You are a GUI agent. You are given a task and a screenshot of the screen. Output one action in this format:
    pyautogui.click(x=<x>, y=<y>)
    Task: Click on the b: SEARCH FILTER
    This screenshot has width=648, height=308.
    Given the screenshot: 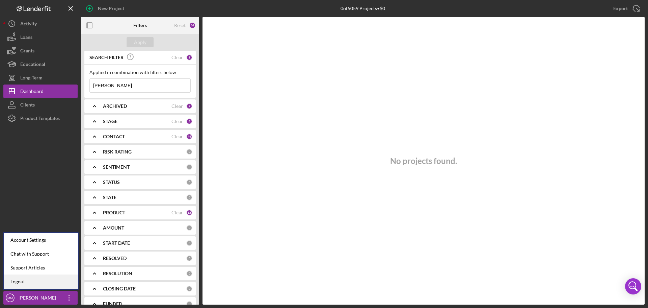 What is the action you would take?
    pyautogui.click(x=106, y=57)
    